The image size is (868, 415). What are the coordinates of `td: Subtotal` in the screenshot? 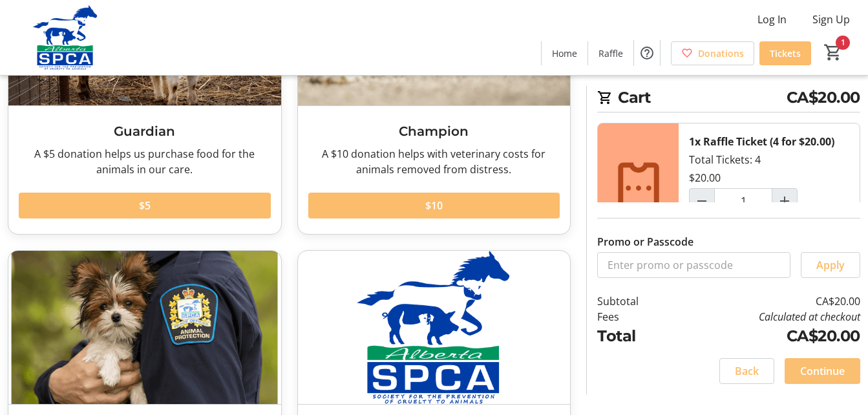 It's located at (635, 301).